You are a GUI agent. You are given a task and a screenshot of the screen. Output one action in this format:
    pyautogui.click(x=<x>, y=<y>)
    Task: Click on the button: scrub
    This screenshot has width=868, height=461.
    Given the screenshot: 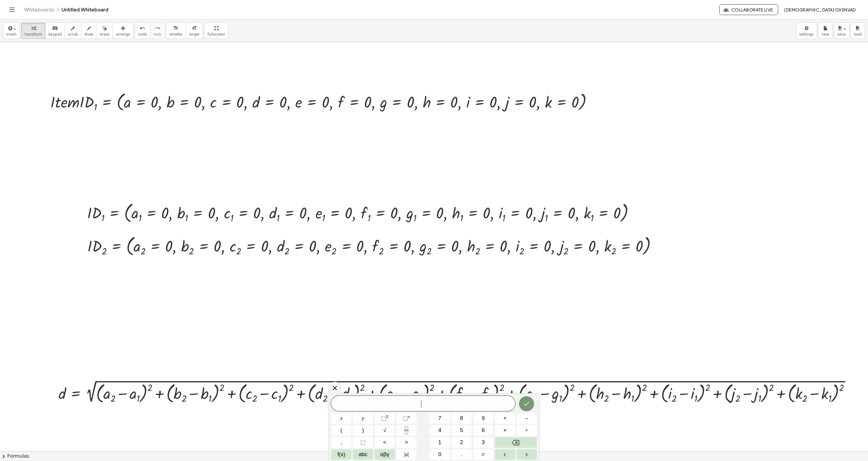 What is the action you would take?
    pyautogui.click(x=73, y=31)
    